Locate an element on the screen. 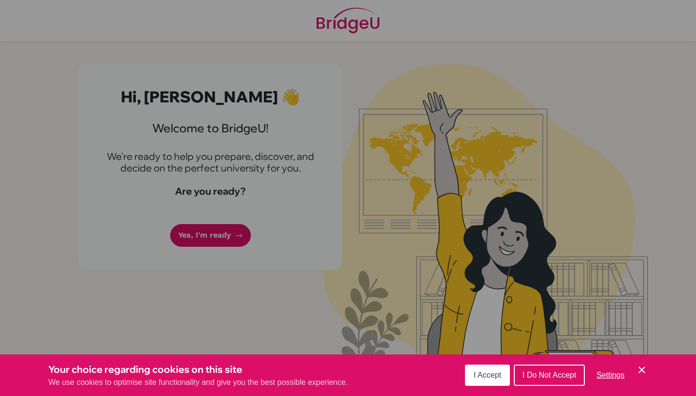 The width and height of the screenshot is (696, 396). button: I Accept is located at coordinates (487, 376).